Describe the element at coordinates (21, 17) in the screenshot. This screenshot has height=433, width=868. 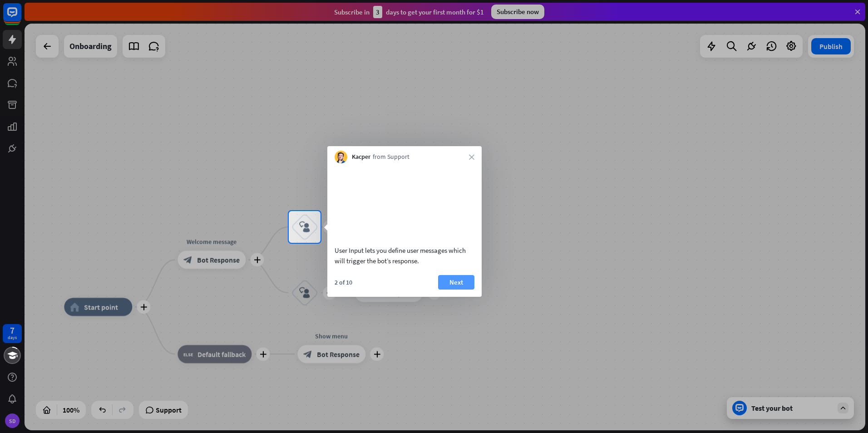
I see `button: Open LiveChat chat widget` at that location.